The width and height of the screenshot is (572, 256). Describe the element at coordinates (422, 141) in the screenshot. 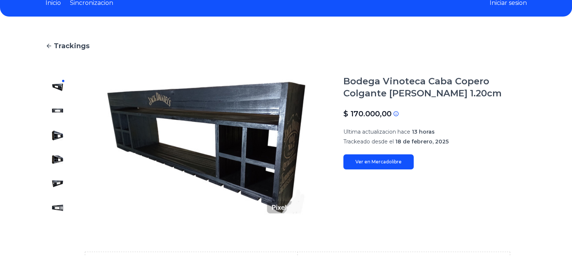

I see `span: 18 de febrero, 2025` at that location.